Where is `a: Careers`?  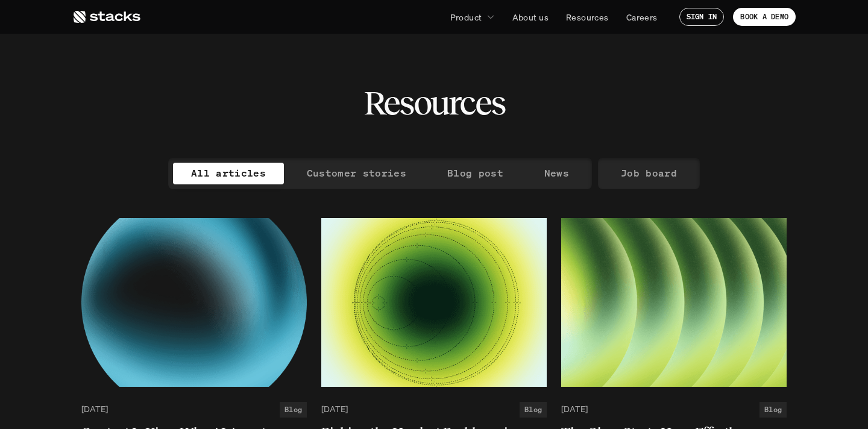
a: Careers is located at coordinates (642, 17).